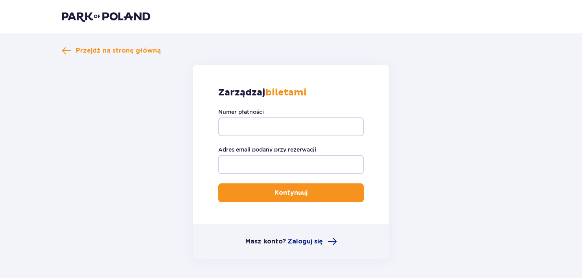 This screenshot has height=278, width=582. What do you see at coordinates (118, 51) in the screenshot?
I see `span: Przejdź na stronę główną` at bounding box center [118, 51].